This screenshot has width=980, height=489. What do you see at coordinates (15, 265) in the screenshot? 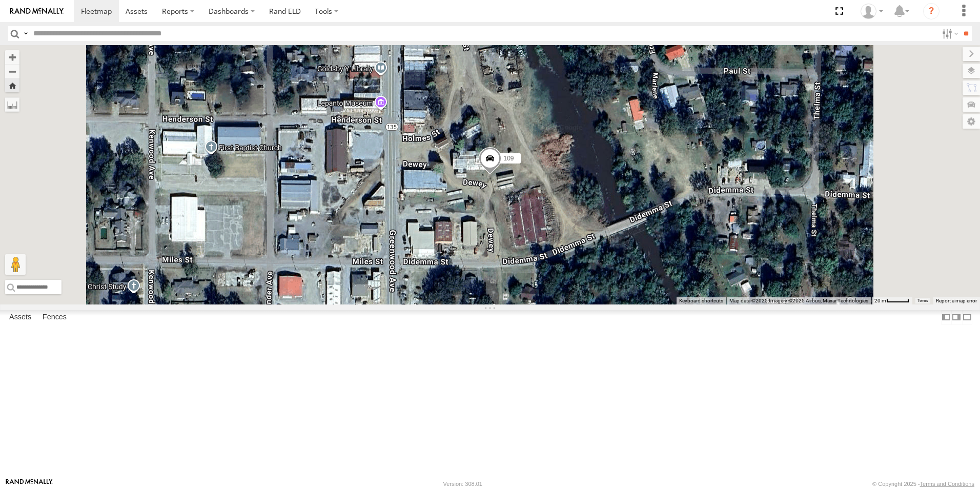
I see `button: Drag Pegman onto the map to open Street View` at bounding box center [15, 265].